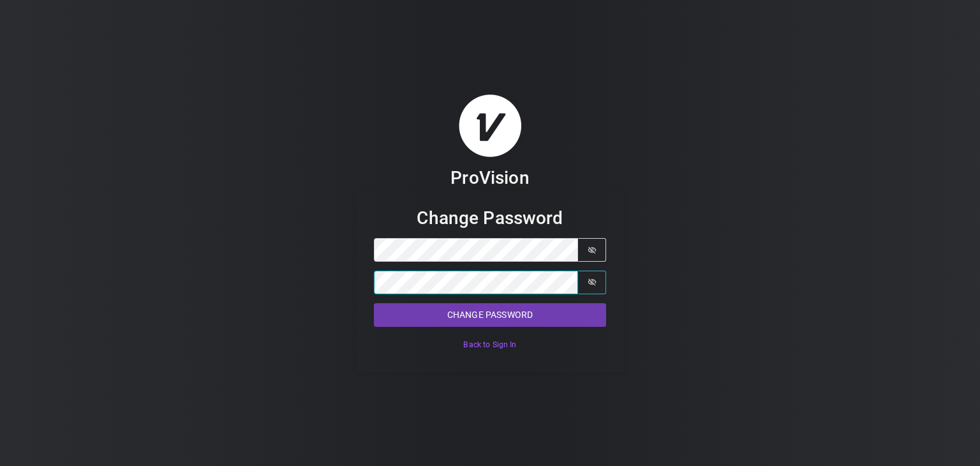 The height and width of the screenshot is (466, 980). Describe the element at coordinates (490, 345) in the screenshot. I see `button: Back to Sign In` at that location.